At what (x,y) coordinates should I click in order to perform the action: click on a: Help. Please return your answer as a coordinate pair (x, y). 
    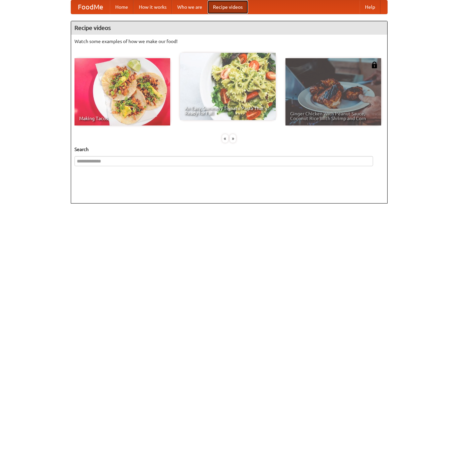
    Looking at the image, I should click on (370, 7).